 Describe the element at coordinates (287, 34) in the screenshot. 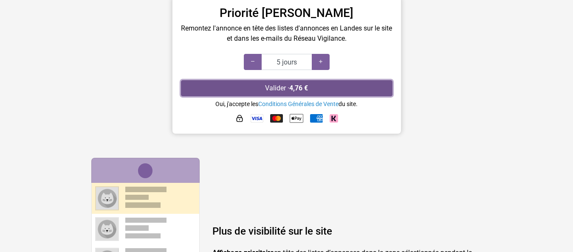

I see `p: Remontez l'annonce en tête des listes d'annonces en Landes sur le site et dans les e-mails du Rés...` at that location.